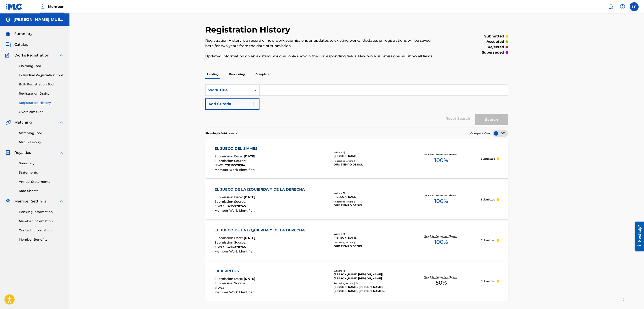 This screenshot has height=309, width=644. What do you see at coordinates (8, 34) in the screenshot?
I see `img: Summary` at bounding box center [8, 34].